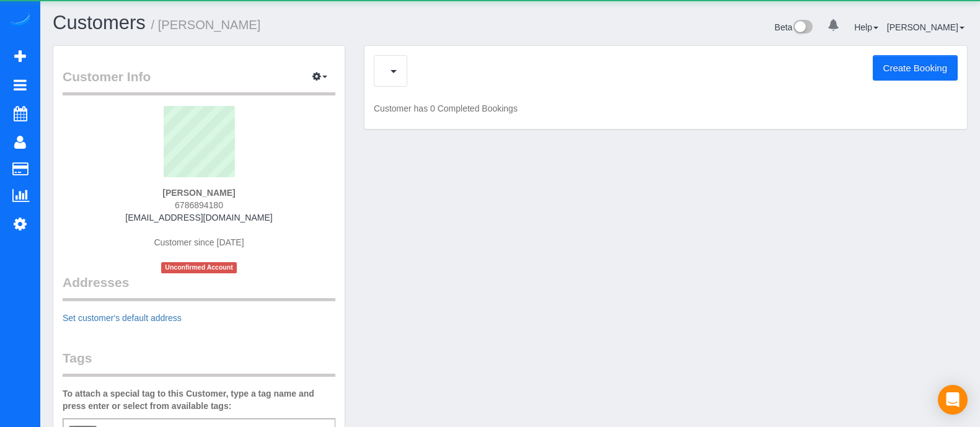 The width and height of the screenshot is (980, 427). I want to click on button: Create Booking, so click(915, 68).